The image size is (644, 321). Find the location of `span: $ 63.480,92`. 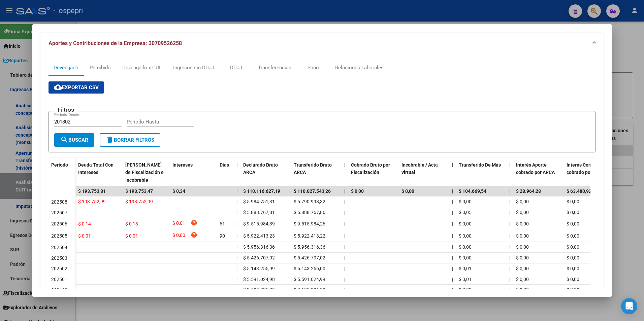

span: $ 63.480,92 is located at coordinates (579, 191).